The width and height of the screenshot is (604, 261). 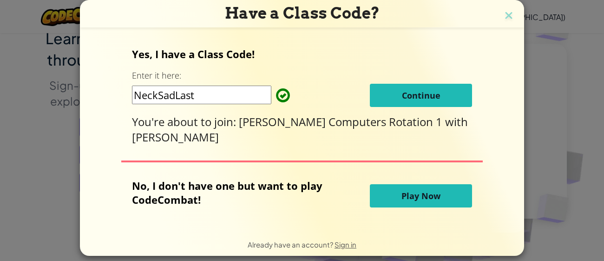 What do you see at coordinates (302, 54) in the screenshot?
I see `p: Yes, I have a Class Code!` at bounding box center [302, 54].